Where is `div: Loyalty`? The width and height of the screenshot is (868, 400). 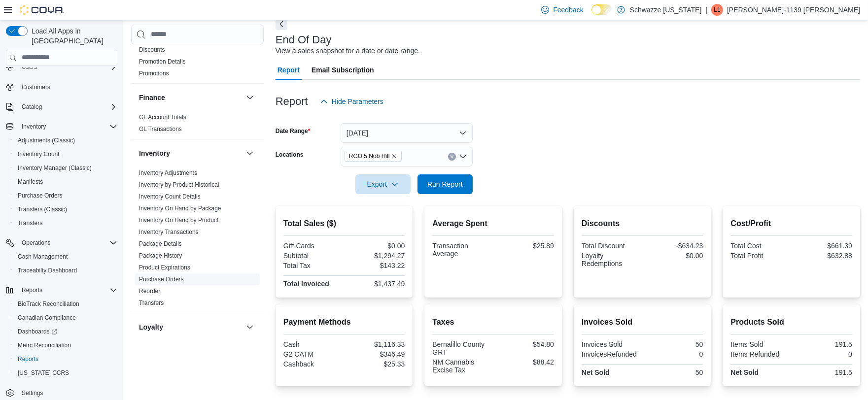 div: Loyalty is located at coordinates (197, 355).